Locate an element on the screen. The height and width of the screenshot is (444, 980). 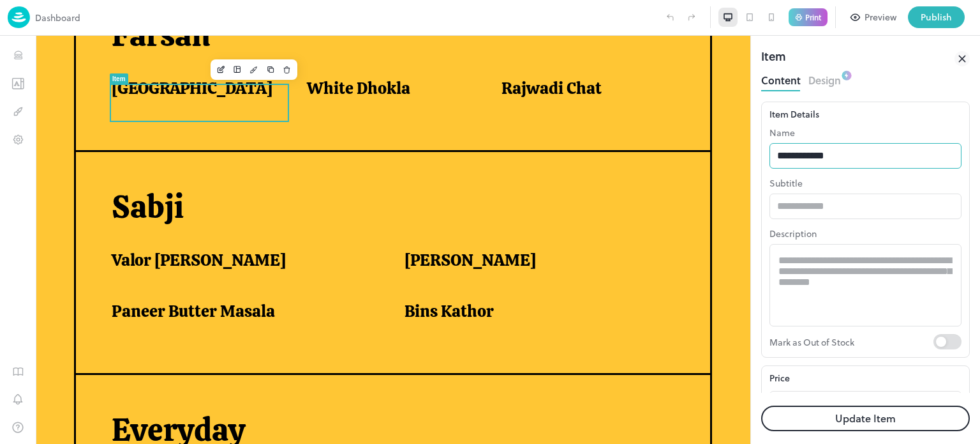
div: Item Details is located at coordinates (865, 114).